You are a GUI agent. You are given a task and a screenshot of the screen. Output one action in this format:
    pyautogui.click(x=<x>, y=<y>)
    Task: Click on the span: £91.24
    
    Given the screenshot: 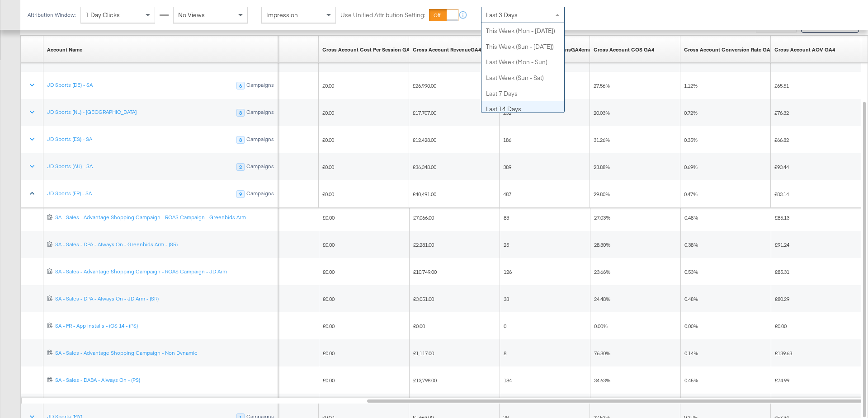 What is the action you would take?
    pyautogui.click(x=782, y=245)
    